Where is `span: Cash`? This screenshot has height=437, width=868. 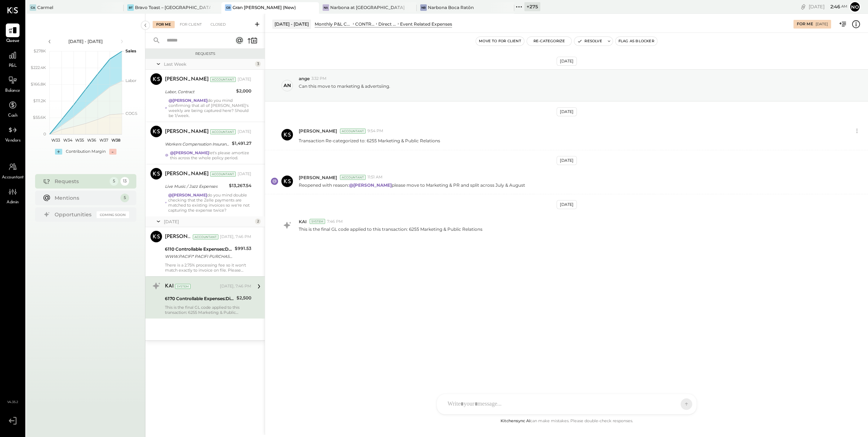 span: Cash is located at coordinates (12, 116).